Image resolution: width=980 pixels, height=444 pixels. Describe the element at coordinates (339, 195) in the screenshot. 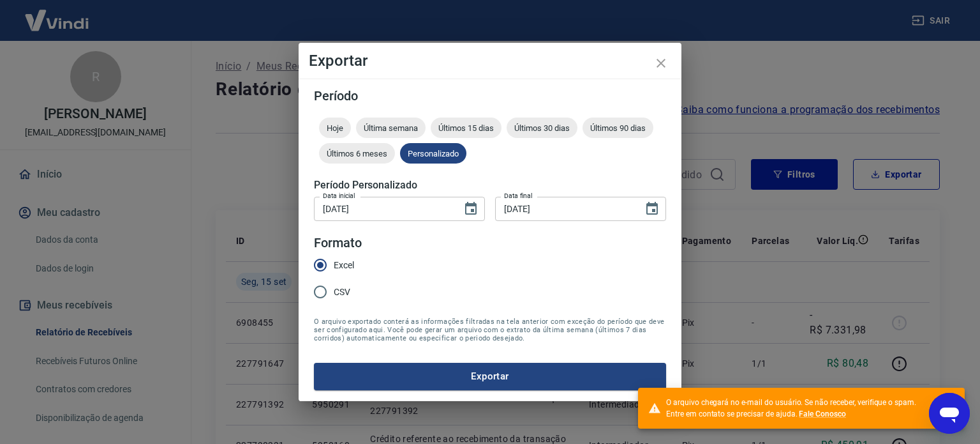

I see `label: Data inicial` at that location.